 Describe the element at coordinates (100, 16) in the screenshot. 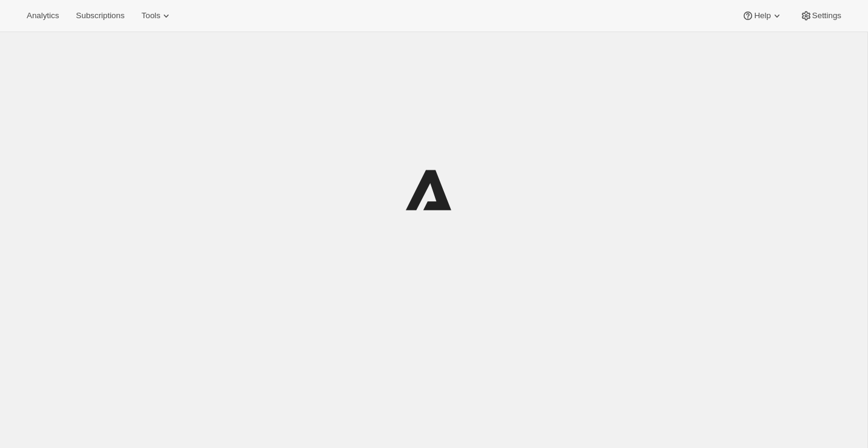

I see `span: Subscriptions` at that location.